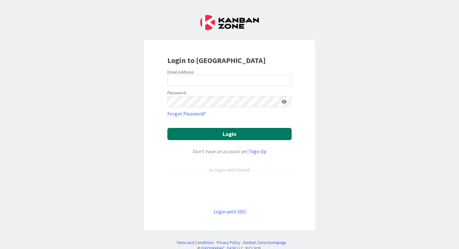  Describe the element at coordinates (265, 243) in the screenshot. I see `a: Kanban Zone Homepage` at that location.